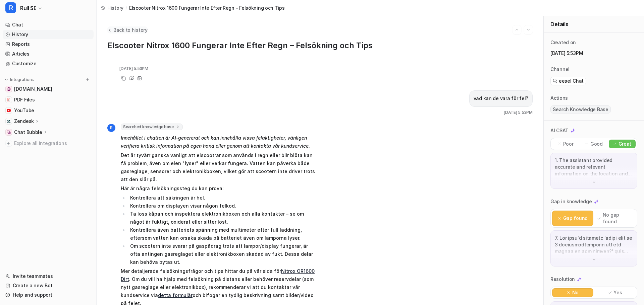 The width and height of the screenshot is (644, 305). Describe the element at coordinates (115, 8) in the screenshot. I see `span: History` at that location.